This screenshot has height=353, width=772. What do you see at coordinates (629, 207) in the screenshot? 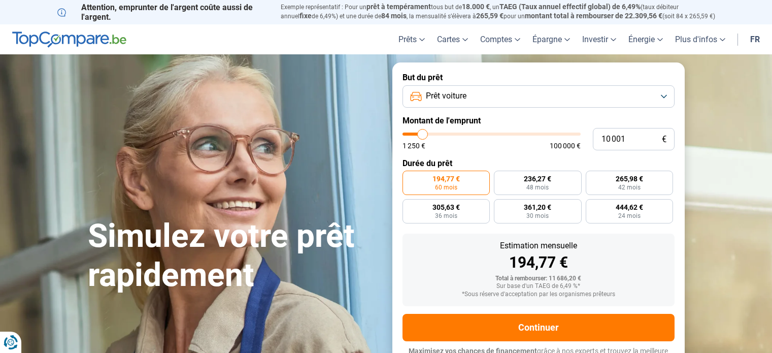
I see `span: 444,62 €` at bounding box center [629, 207].